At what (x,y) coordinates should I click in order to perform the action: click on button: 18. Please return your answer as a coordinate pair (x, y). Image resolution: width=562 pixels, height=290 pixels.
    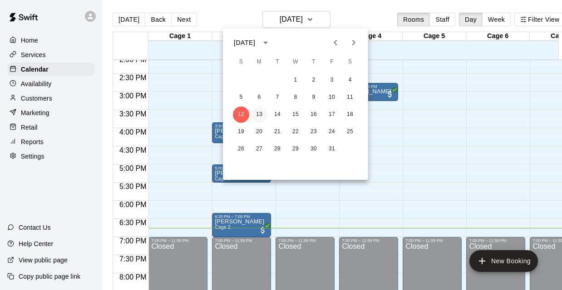
    Looking at the image, I should click on (350, 115).